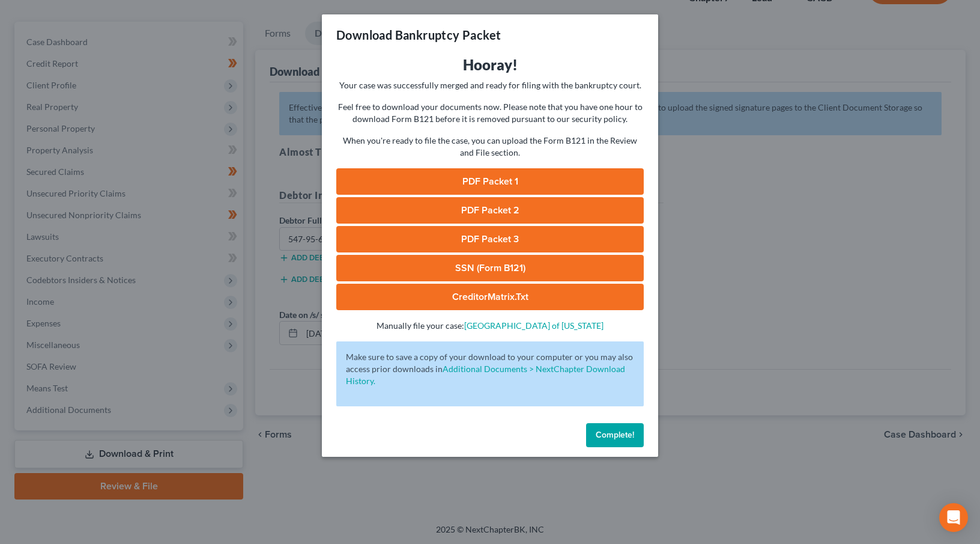 Image resolution: width=980 pixels, height=544 pixels. What do you see at coordinates (485, 374) in the screenshot?
I see `a: Additional Documents > NextChapter Download History.` at bounding box center [485, 374].